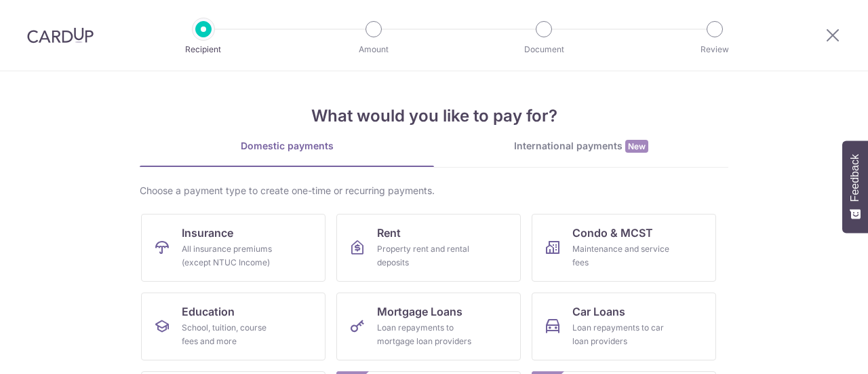  What do you see at coordinates (428, 247) in the screenshot?
I see `a: RentProperty rent and rental deposits` at bounding box center [428, 247].